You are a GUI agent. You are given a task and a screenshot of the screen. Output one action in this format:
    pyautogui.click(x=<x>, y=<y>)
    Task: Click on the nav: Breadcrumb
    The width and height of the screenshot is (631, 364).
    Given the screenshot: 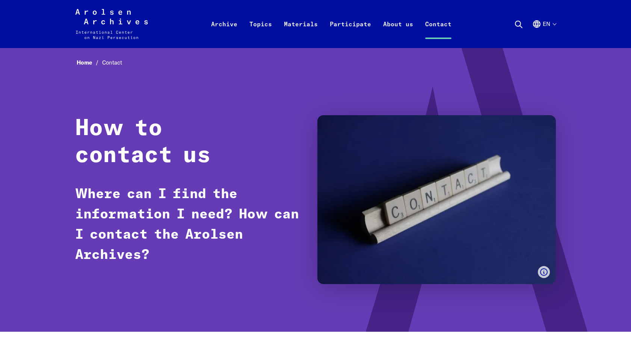 What is the action you would take?
    pyautogui.click(x=316, y=63)
    